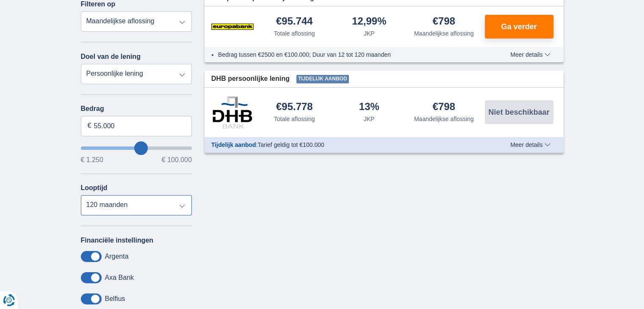 The width and height of the screenshot is (644, 309). What do you see at coordinates (233, 26) in the screenshot?
I see `img: product.pl.alt Europabank` at bounding box center [233, 26].